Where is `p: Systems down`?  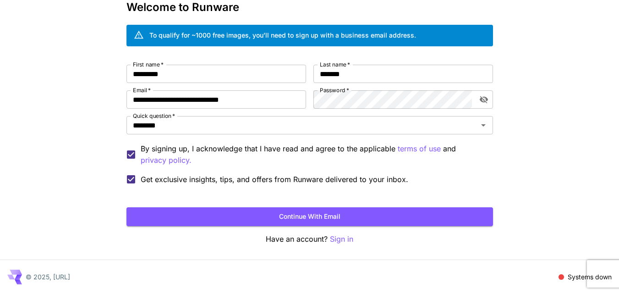
p: Systems down is located at coordinates (590, 276).